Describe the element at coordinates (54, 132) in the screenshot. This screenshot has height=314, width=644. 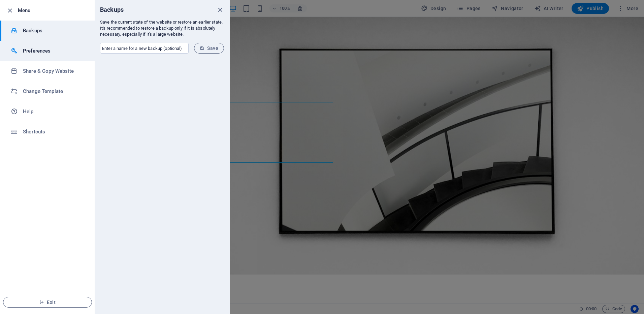
I see `h6: Shortcuts` at that location.